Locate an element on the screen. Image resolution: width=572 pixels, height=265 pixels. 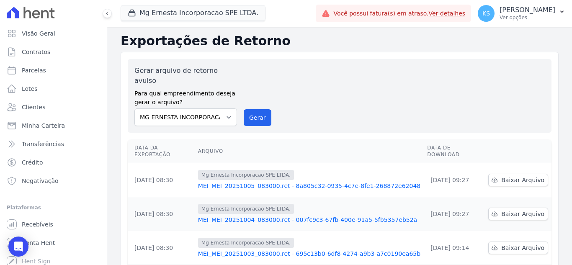
span: Lotes is located at coordinates (30, 89).